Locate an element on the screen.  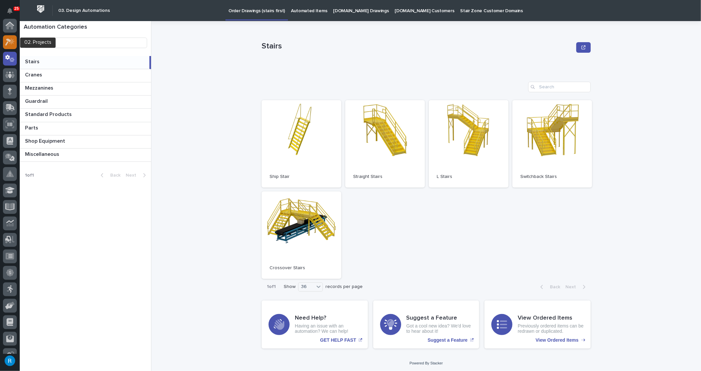
a: CranesCranes is located at coordinates (85, 76).